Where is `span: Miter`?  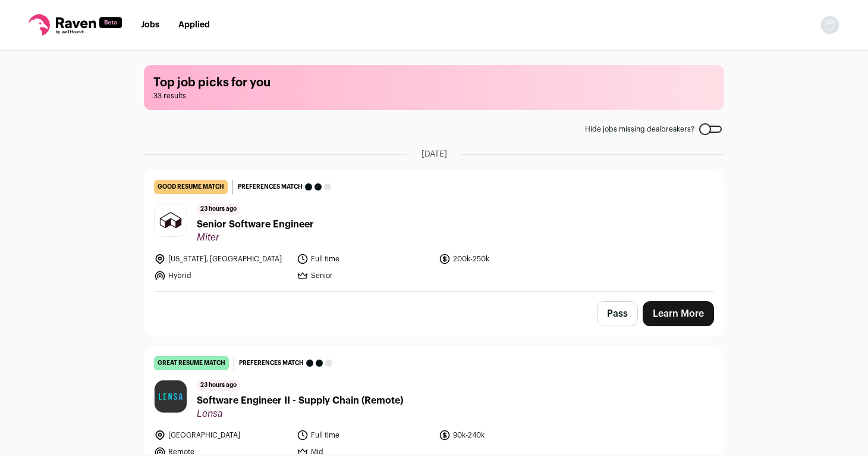
span: Miter is located at coordinates (255, 237).